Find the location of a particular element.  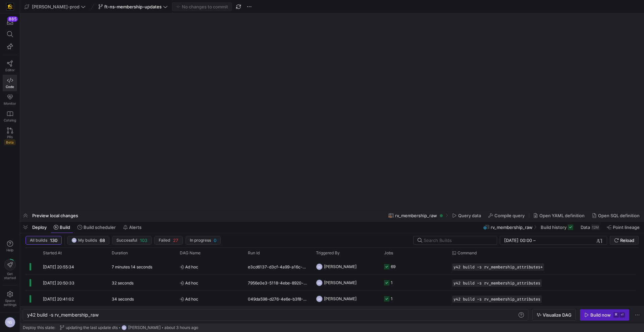

span: updating the last update dts is located at coordinates (92, 328).